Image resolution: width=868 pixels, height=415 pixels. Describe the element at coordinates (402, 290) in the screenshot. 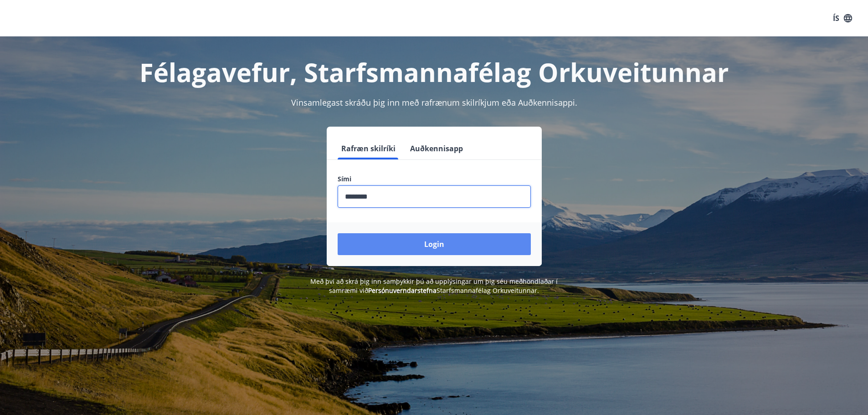

I see `a: Persónuverndarstefna` at that location.